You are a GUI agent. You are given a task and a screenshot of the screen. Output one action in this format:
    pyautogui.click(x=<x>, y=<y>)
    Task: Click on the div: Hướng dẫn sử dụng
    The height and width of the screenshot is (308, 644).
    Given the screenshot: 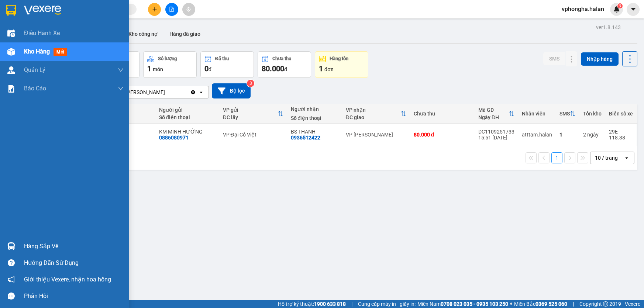 What is the action you would take?
    pyautogui.click(x=74, y=263)
    